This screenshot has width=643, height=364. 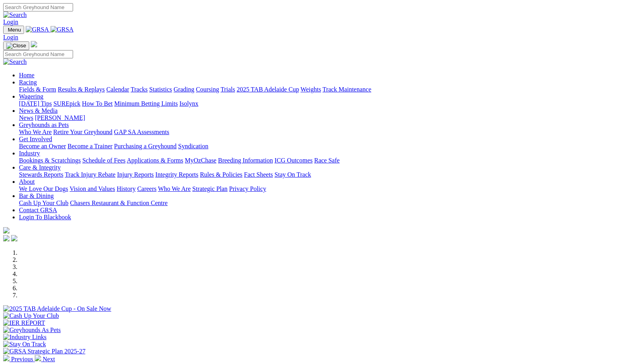 I want to click on a: Login To Blackbook, so click(x=45, y=217).